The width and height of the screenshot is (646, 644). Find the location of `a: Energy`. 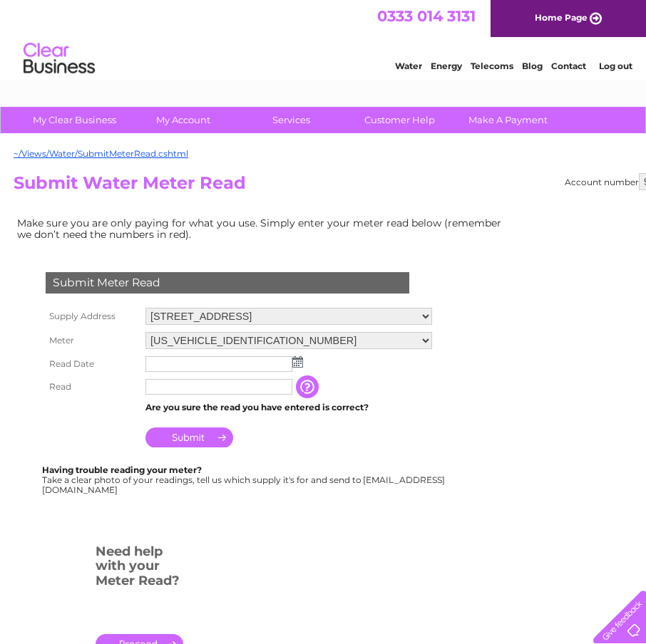

a: Energy is located at coordinates (446, 66).